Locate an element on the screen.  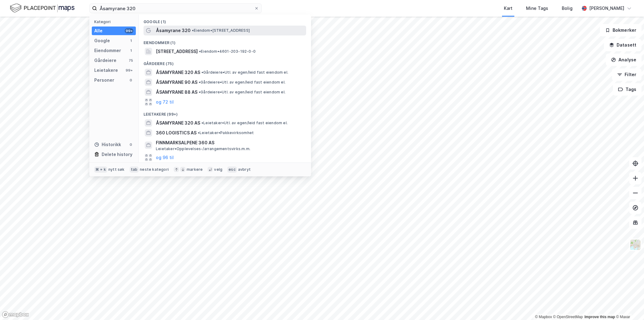
button: Datasett is located at coordinates (623, 45).